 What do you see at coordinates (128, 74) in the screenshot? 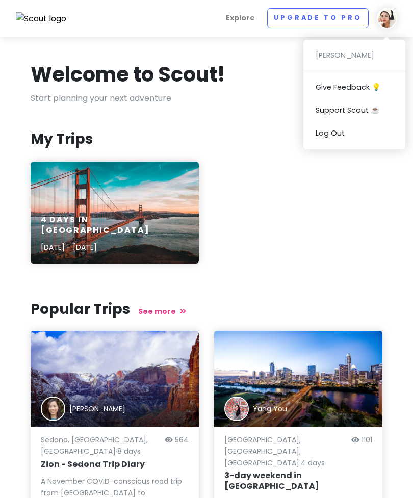
I see `h1: Welcome to Scout!` at bounding box center [128, 74].